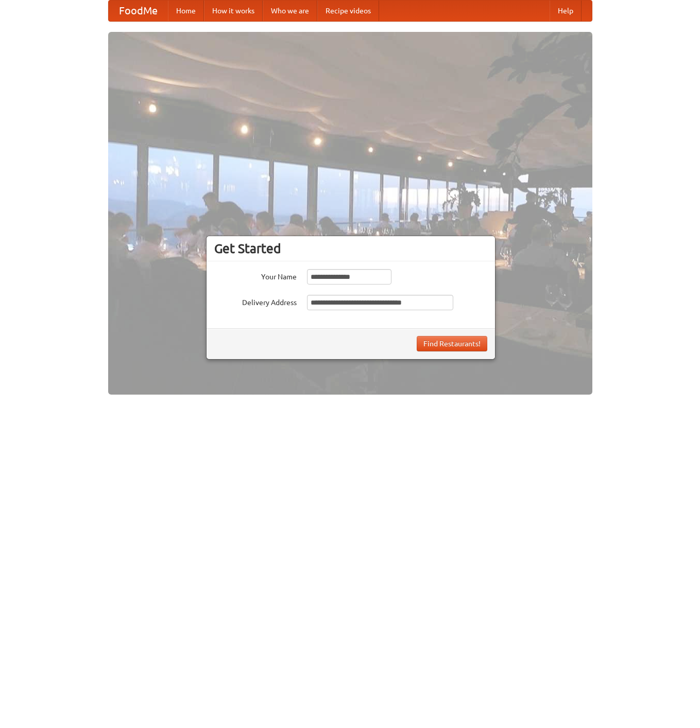 The image size is (700, 728). What do you see at coordinates (256, 301) in the screenshot?
I see `label: Delivery Address` at bounding box center [256, 301].